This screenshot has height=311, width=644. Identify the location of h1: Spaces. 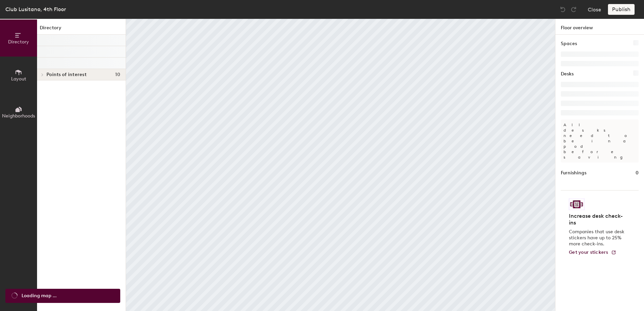
(569, 44).